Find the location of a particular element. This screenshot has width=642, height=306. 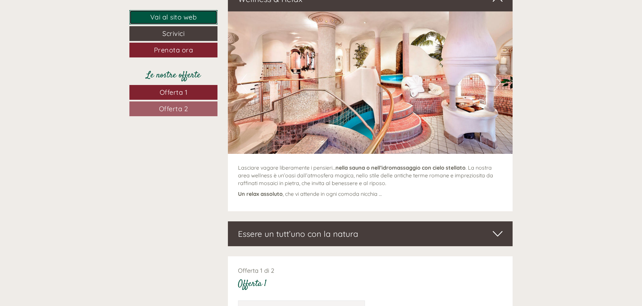

p: , che vi attende in ogni comoda nicchia ... is located at coordinates (371, 194).